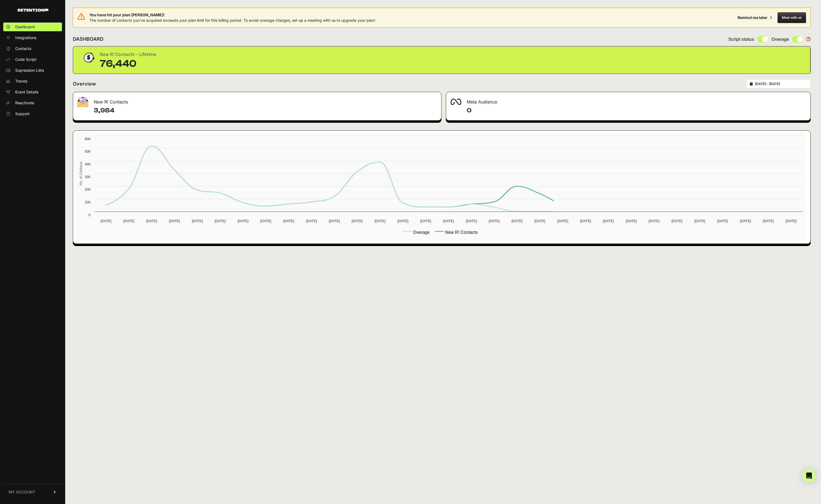 Image resolution: width=821 pixels, height=504 pixels. Describe the element at coordinates (128, 55) in the screenshot. I see `div: New R! Contacts - Lifetime` at that location.